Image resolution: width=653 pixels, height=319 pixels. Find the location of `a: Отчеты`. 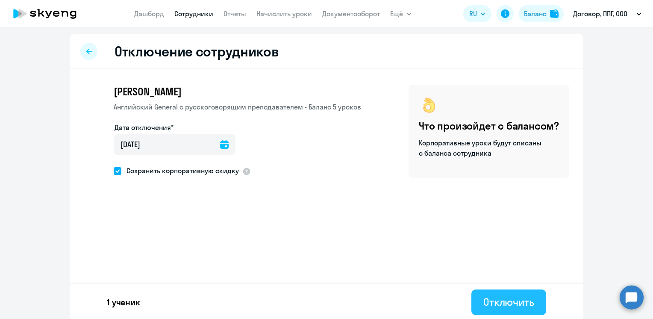

a: Отчеты is located at coordinates (235, 14).